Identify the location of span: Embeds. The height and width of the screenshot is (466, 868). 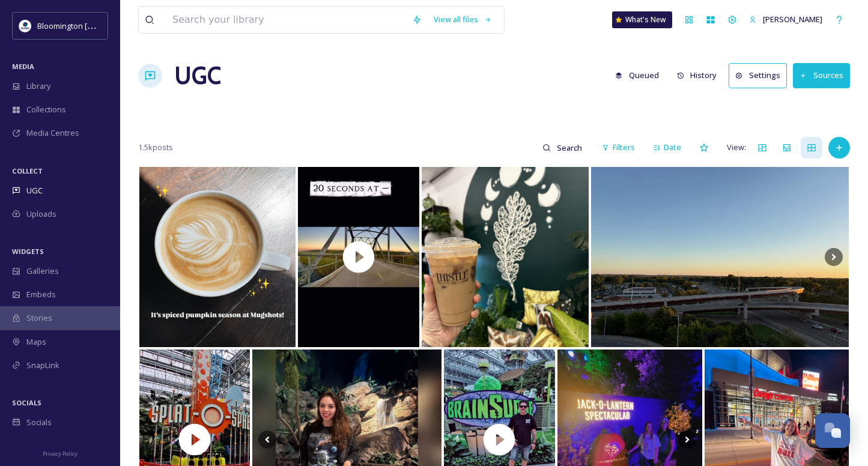
(41, 294).